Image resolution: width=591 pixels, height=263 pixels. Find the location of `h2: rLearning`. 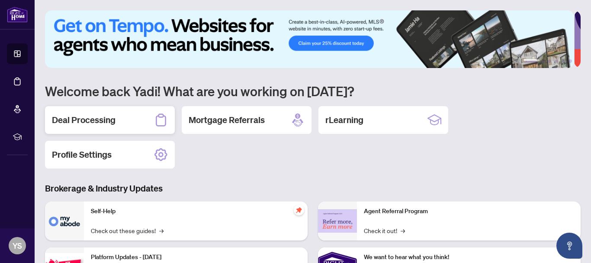

h2: rLearning is located at coordinates (344, 120).